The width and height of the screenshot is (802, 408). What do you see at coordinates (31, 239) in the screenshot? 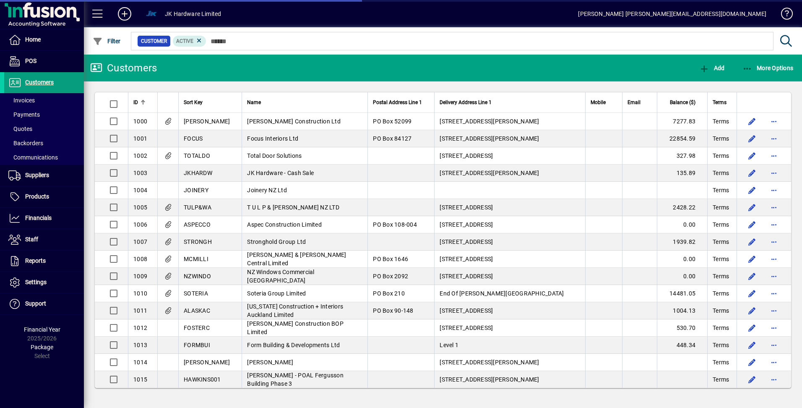
I see `span: Staff` at bounding box center [31, 239].